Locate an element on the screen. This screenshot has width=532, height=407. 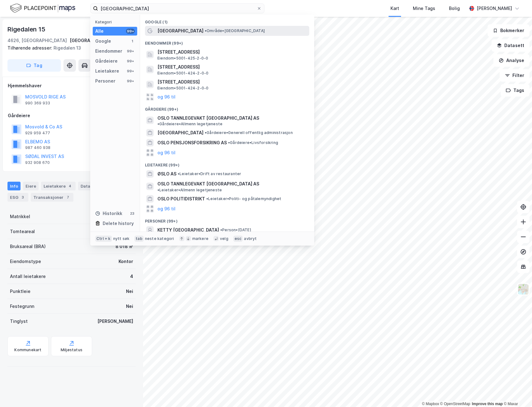
div: neste kategori is located at coordinates (159, 239).